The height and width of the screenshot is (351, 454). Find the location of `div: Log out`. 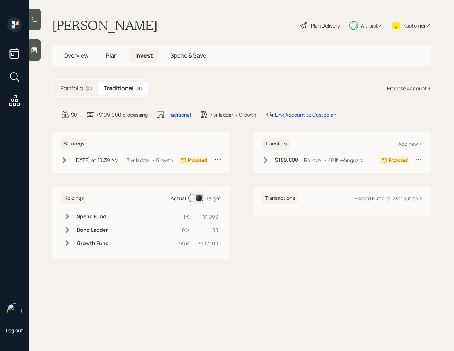

div: Log out is located at coordinates (14, 330).